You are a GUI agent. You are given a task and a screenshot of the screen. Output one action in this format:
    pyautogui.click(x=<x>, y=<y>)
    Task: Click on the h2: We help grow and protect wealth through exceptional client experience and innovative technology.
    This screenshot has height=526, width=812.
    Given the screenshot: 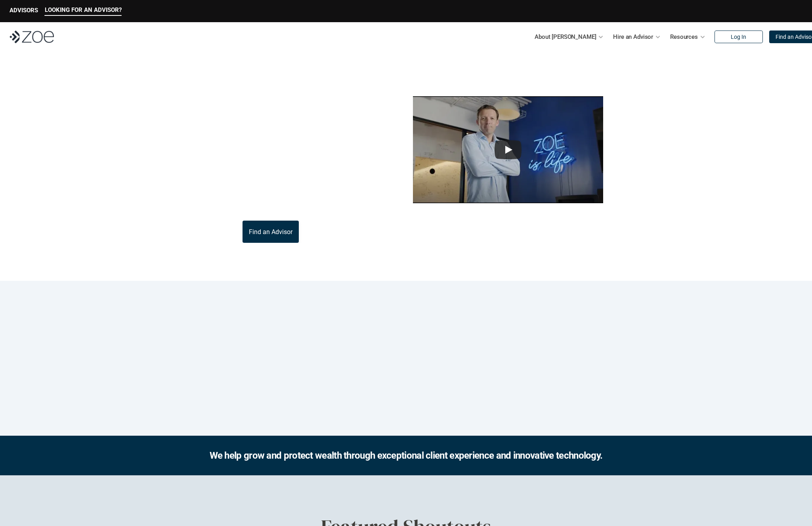 What is the action you would take?
    pyautogui.click(x=406, y=456)
    